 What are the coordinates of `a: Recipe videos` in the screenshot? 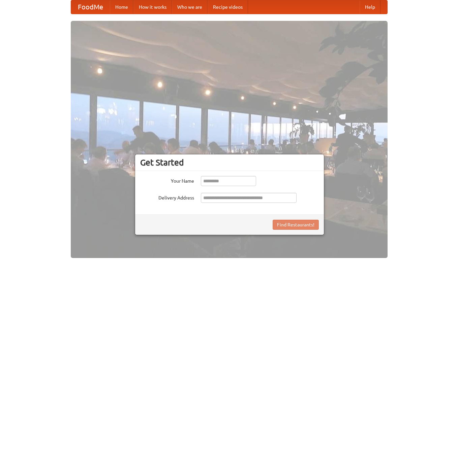 It's located at (228, 7).